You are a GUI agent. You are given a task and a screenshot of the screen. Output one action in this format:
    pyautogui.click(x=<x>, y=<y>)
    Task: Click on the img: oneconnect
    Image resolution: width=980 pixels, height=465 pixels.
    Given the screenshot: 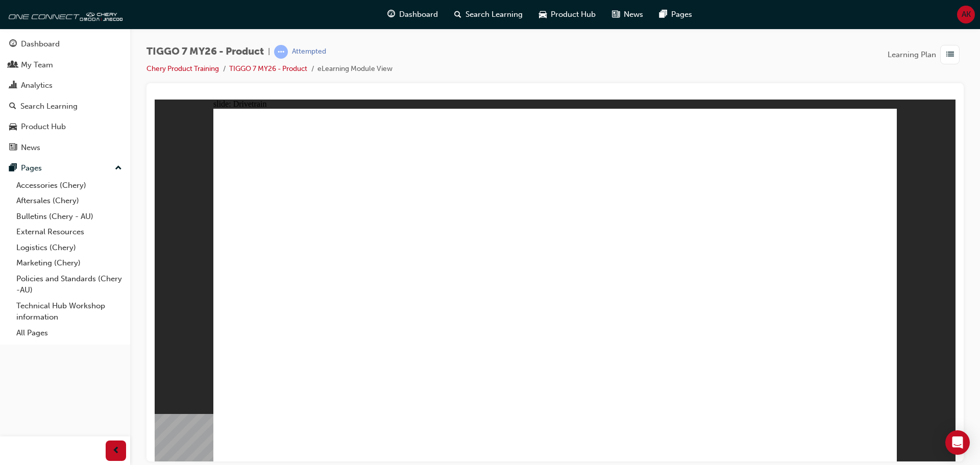 What is the action you would take?
    pyautogui.click(x=64, y=14)
    